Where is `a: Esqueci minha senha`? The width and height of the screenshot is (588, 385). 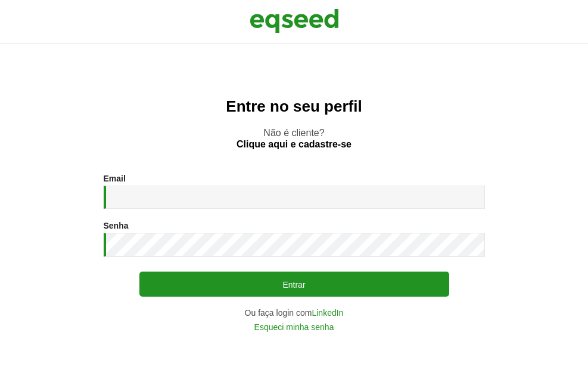
a: Esqueci minha senha is located at coordinates (294, 327).